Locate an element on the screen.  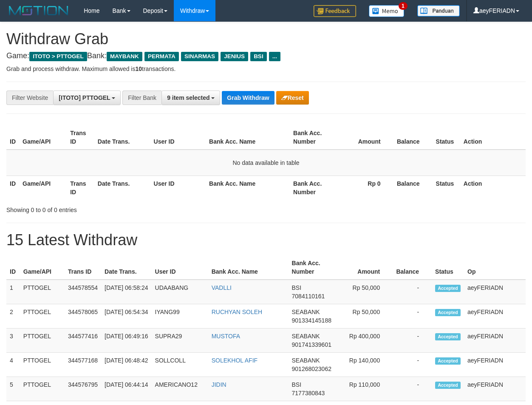
div: Filter Website is located at coordinates (30, 98).